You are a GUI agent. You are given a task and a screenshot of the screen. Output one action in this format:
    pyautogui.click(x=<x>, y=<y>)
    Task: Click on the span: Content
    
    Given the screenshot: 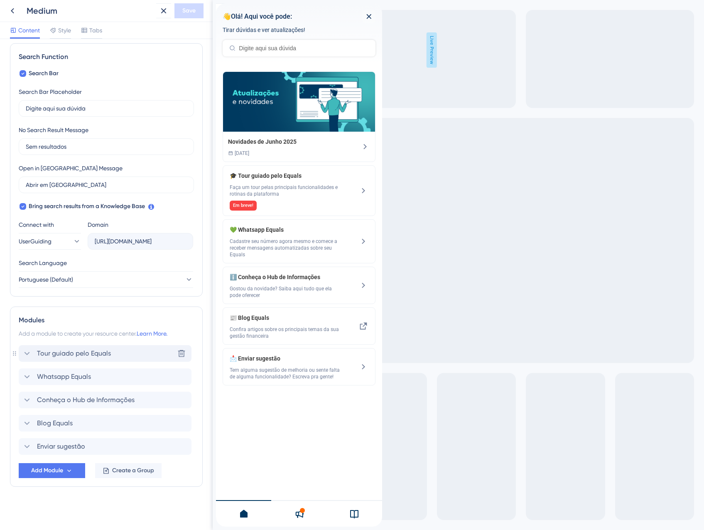 What is the action you would take?
    pyautogui.click(x=29, y=30)
    